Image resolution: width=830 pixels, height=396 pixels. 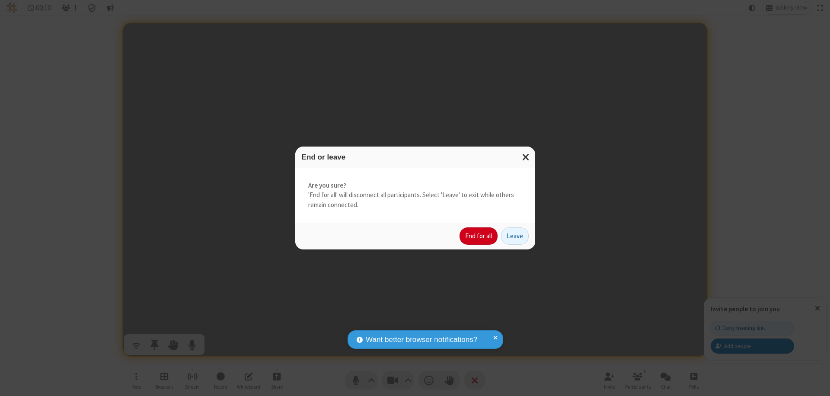 I want to click on div: 'End for all' will disconnect all participants. Select 'Leave' to exit while others remain connec..., so click(x=415, y=195).